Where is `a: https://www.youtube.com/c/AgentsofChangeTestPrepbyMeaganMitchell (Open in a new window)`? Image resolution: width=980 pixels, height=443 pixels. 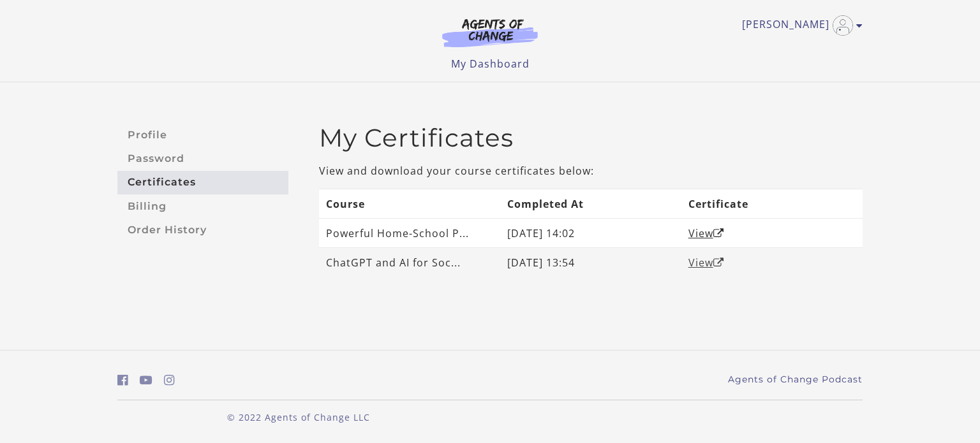
a: https://www.youtube.com/c/AgentsofChangeTestPrepbyMeaganMitchell (Open in a new window) is located at coordinates (146, 380).